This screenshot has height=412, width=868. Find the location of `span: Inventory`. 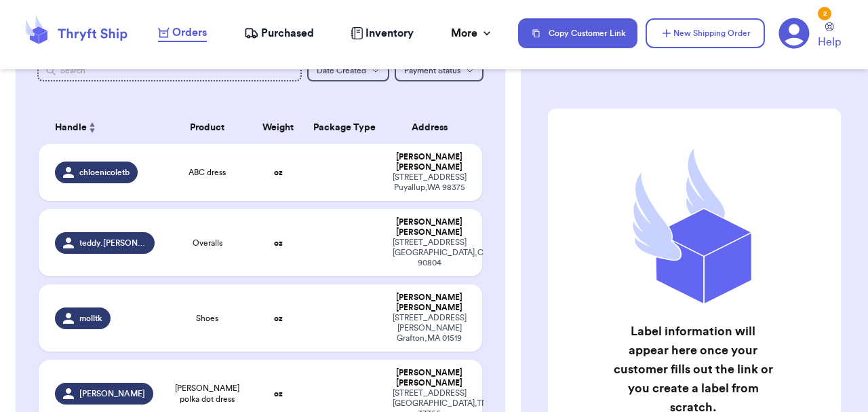

span: Inventory is located at coordinates (389, 33).